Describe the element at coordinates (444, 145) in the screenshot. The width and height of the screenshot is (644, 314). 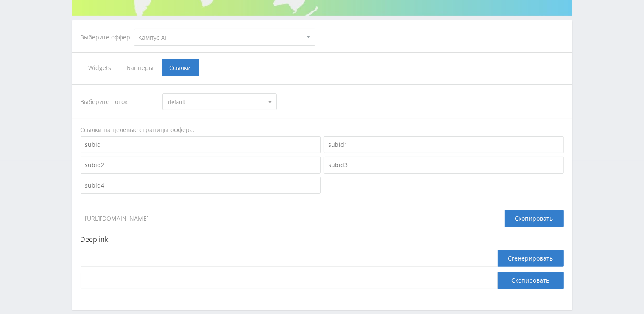
I see `input: subid1` at that location.